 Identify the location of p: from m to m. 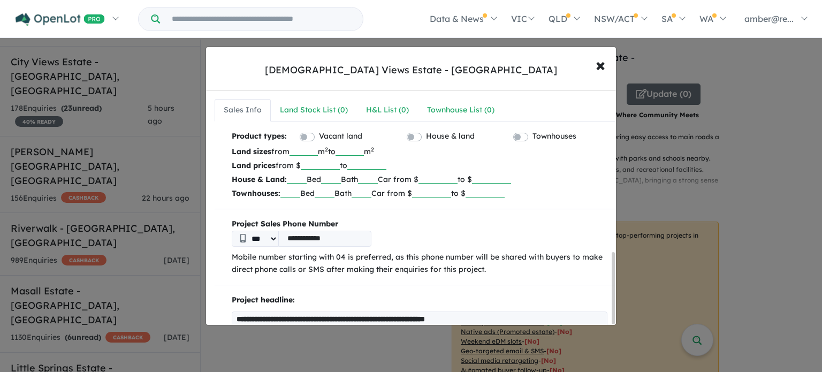
(420, 151).